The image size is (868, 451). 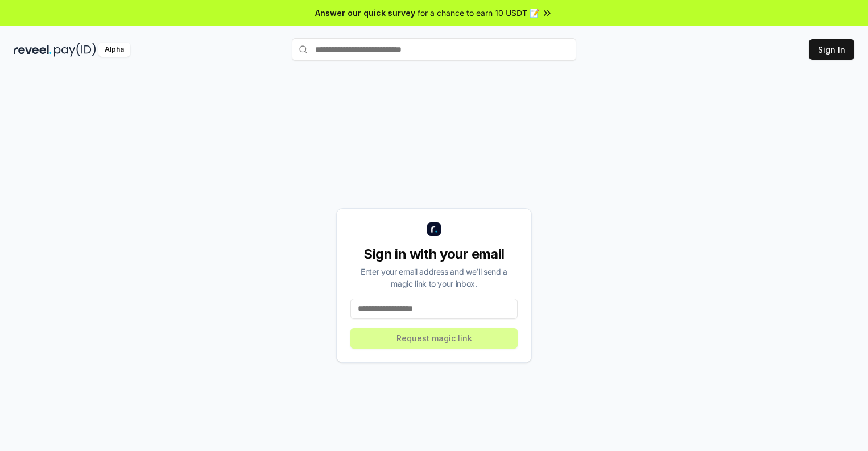 I want to click on div: Sign in with your email, so click(x=434, y=254).